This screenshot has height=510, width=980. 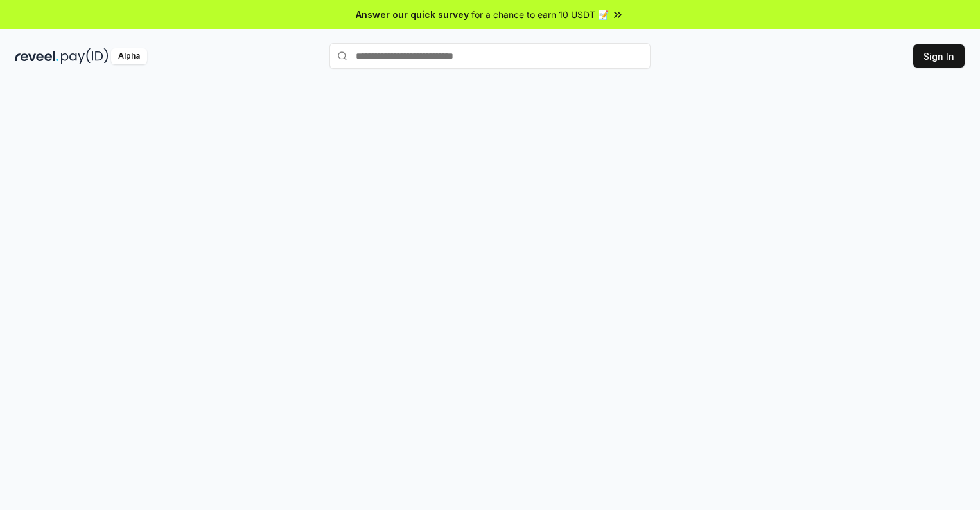 What do you see at coordinates (129, 56) in the screenshot?
I see `div: Alpha` at bounding box center [129, 56].